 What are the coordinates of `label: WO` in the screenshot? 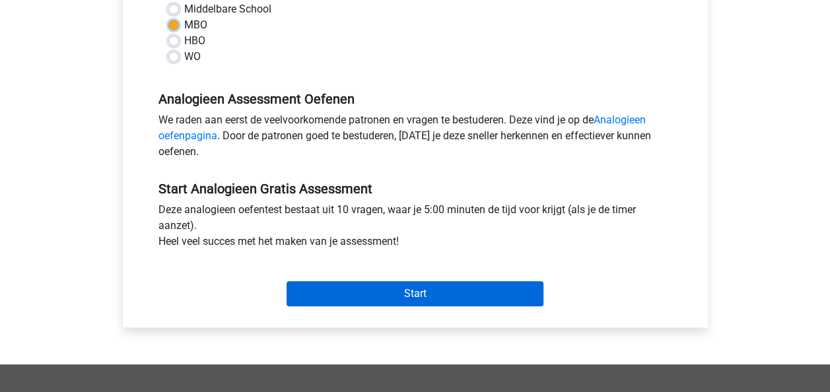 It's located at (192, 57).